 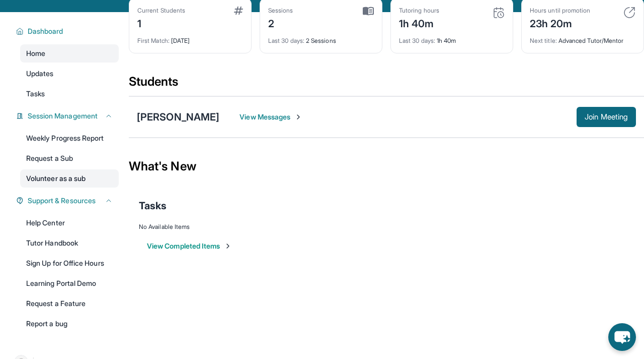 I want to click on a: Help Center, so click(x=70, y=223).